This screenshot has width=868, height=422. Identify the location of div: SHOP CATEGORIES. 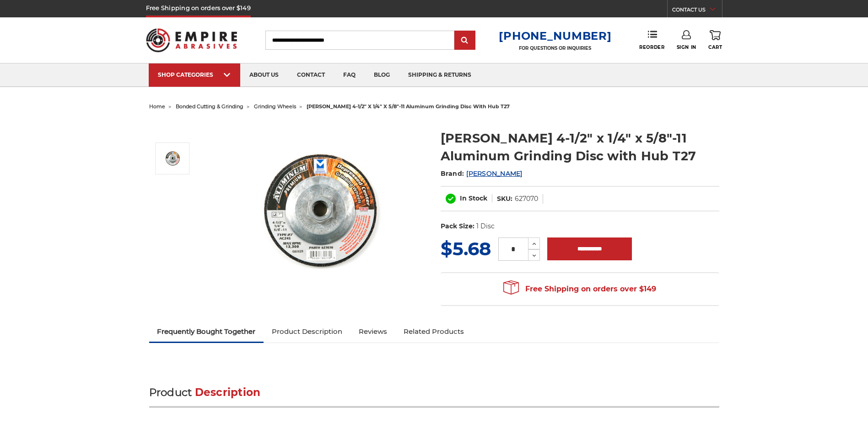
(194, 74).